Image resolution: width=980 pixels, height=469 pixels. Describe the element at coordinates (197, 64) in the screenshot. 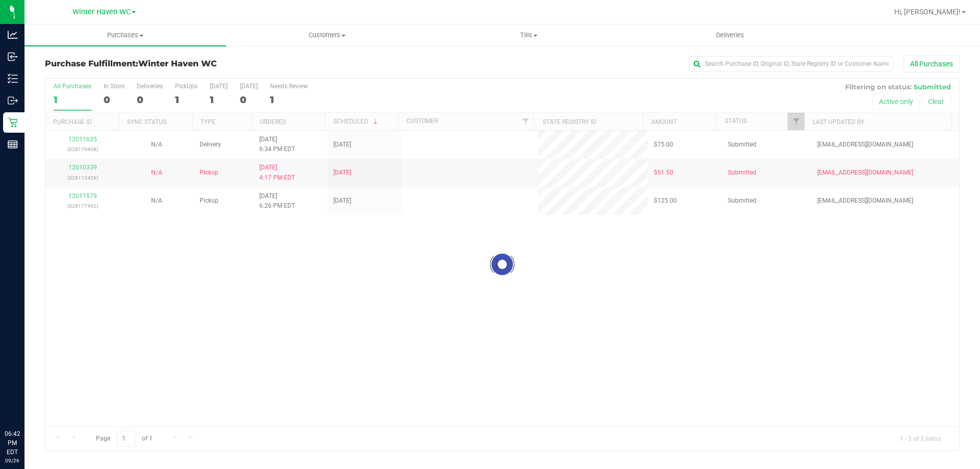

I see `h3: Purchase Fulfillment:` at that location.